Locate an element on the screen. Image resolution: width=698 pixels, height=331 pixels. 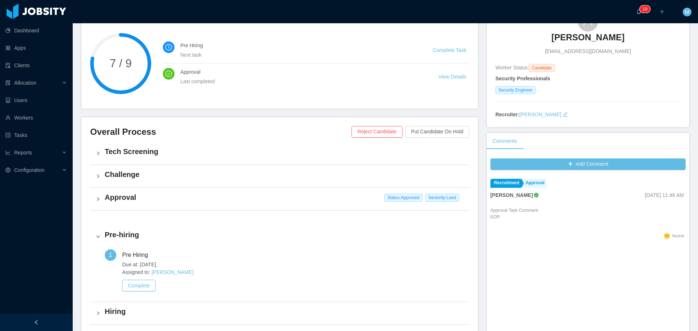
a: Approval is located at coordinates (534, 183).